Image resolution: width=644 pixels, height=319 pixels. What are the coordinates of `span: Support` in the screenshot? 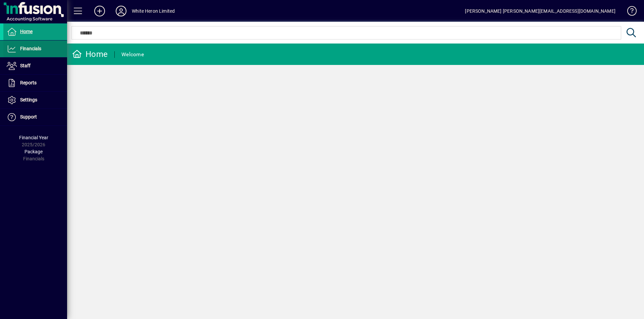 It's located at (28, 117).